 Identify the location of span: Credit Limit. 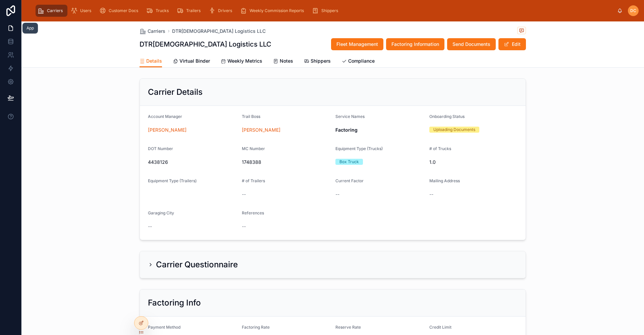
(440, 327).